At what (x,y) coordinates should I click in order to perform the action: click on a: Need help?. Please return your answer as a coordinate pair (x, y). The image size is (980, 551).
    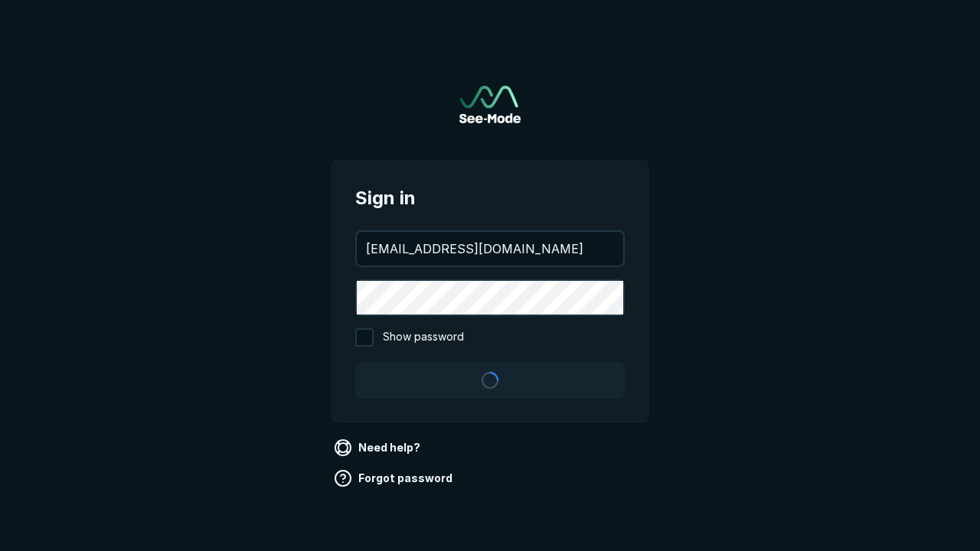
    Looking at the image, I should click on (378, 447).